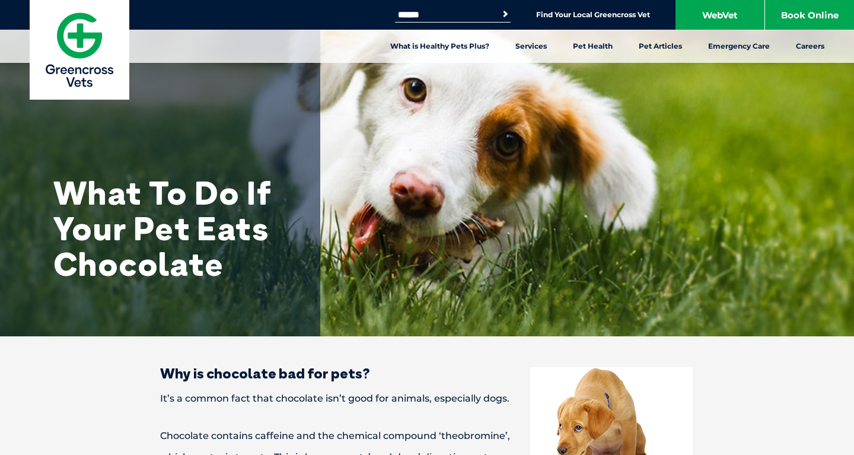 This screenshot has width=854, height=455. What do you see at coordinates (531, 46) in the screenshot?
I see `a: Services` at bounding box center [531, 46].